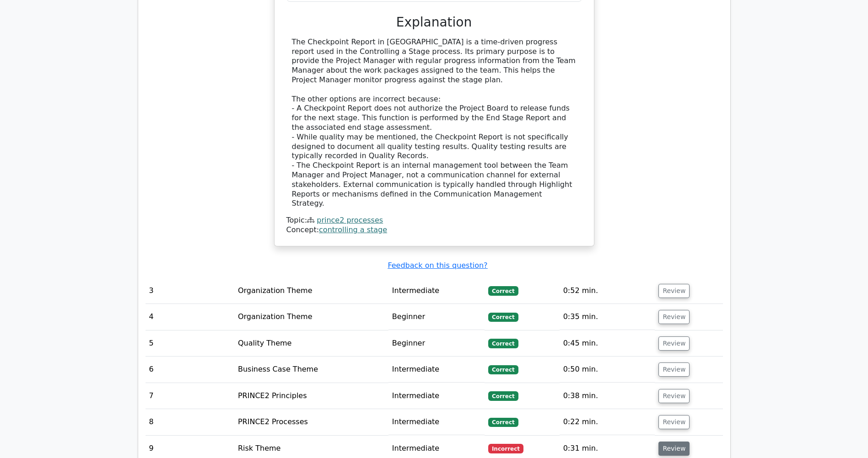 This screenshot has height=458, width=868. What do you see at coordinates (437, 265) in the screenshot?
I see `a: Feedback on this question?` at bounding box center [437, 265].